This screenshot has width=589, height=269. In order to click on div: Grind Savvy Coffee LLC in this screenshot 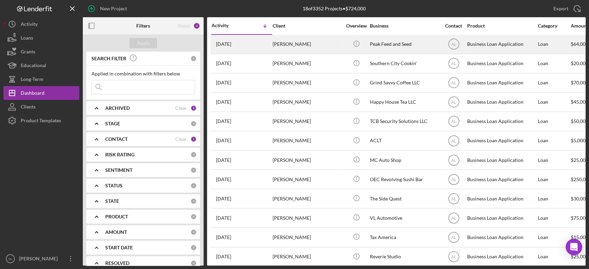, I will do `click(404, 83)`.